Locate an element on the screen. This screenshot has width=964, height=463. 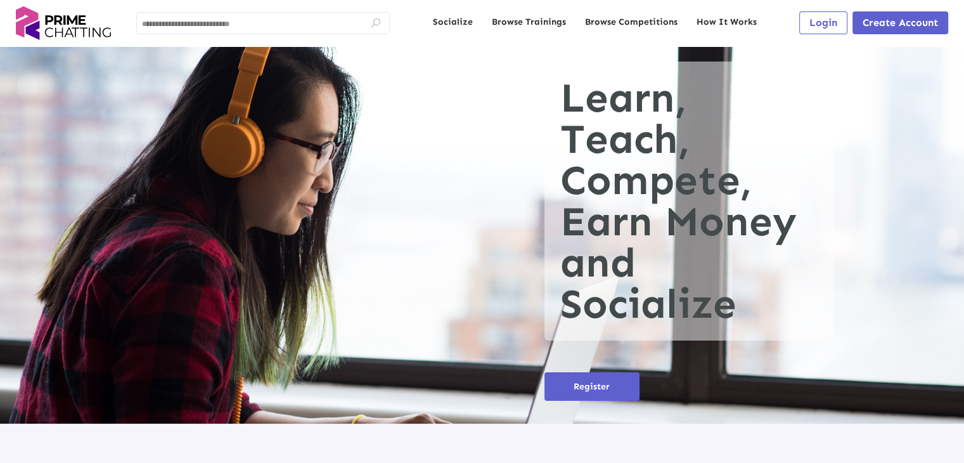
a: Socialize is located at coordinates (452, 22).